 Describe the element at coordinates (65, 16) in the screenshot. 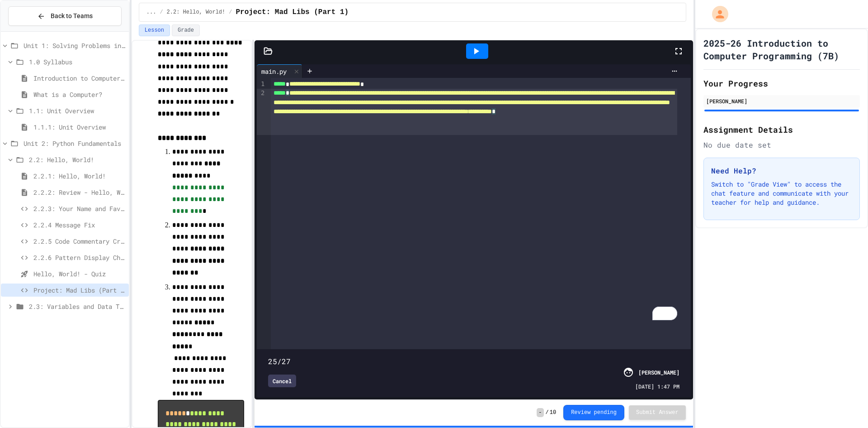

I see `button: Back to Teams` at that location.